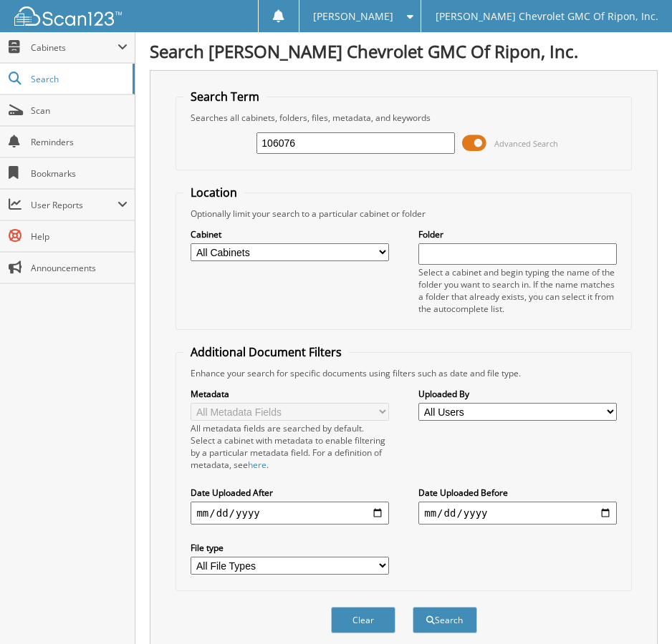 This screenshot has height=644, width=672. I want to click on label: Metadata, so click(289, 393).